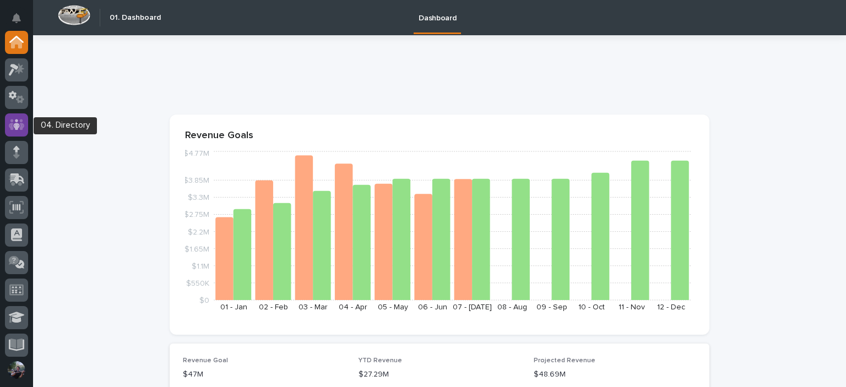  Describe the element at coordinates (17, 370) in the screenshot. I see `button: users-avatar` at that location.